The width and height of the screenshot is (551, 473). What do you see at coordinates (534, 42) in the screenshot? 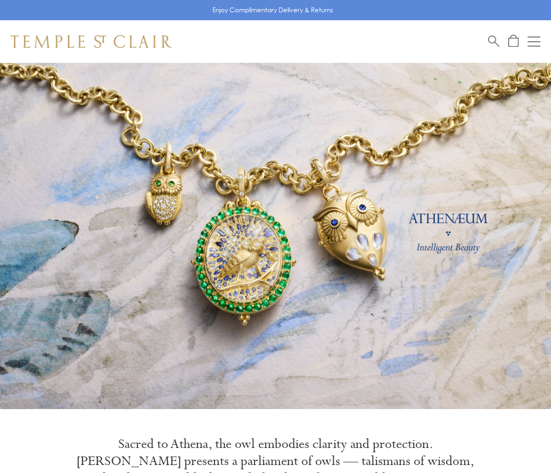
I see `button: Open navigation` at bounding box center [534, 42].